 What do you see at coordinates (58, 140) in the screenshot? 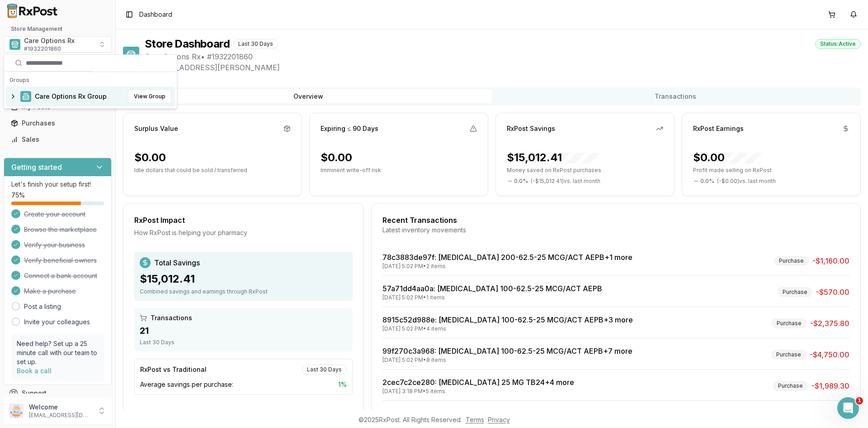
I see `a: Sales` at bounding box center [58, 140].